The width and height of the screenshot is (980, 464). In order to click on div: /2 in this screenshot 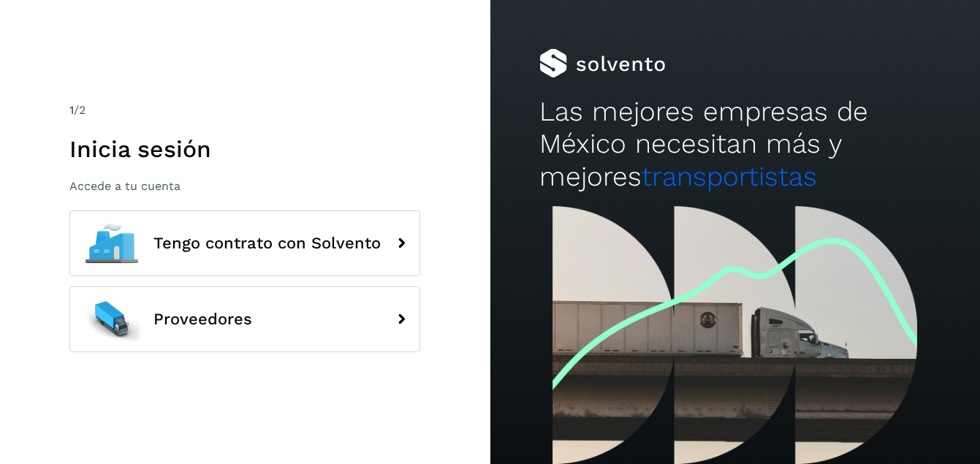, I will do `click(245, 110)`.